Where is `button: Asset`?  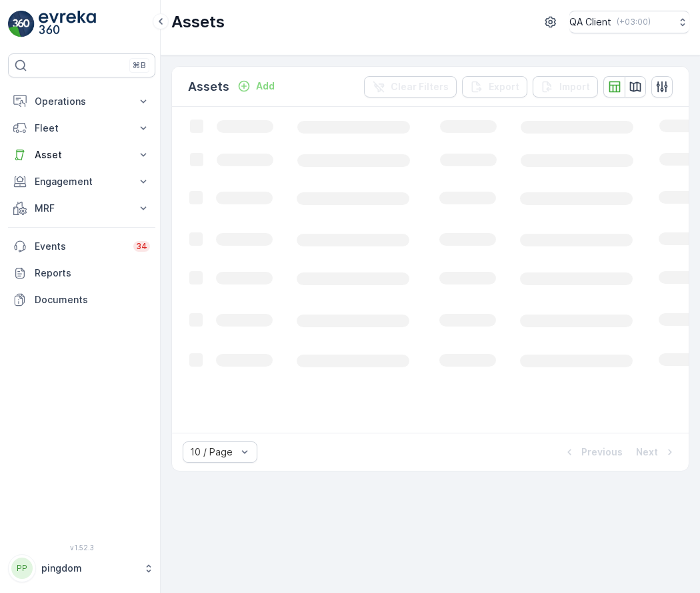 button: Asset is located at coordinates (82, 155).